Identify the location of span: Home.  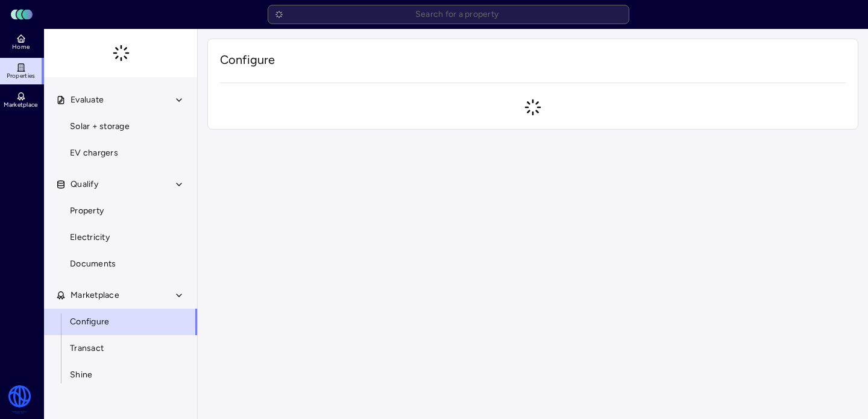
(20, 47).